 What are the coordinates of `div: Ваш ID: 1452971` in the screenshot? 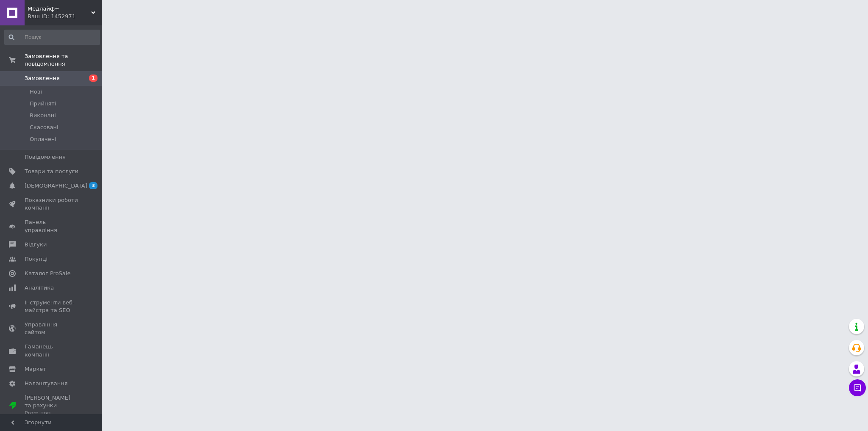 It's located at (65, 17).